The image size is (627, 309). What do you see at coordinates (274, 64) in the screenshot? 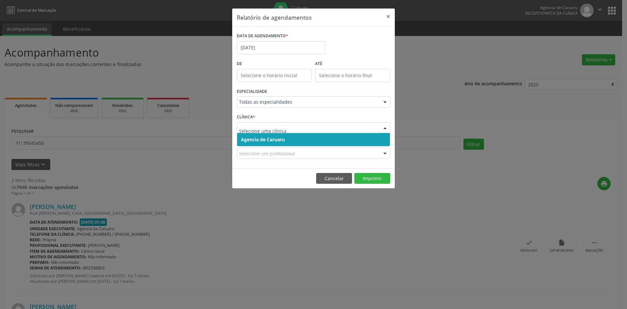
I see `label: De` at bounding box center [274, 64].